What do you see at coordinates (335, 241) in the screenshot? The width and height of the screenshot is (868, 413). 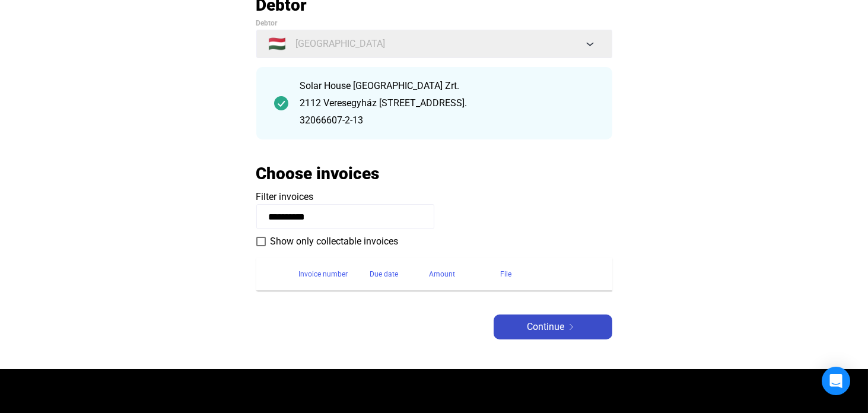 I see `span: Show only collectable invoices` at bounding box center [335, 241].